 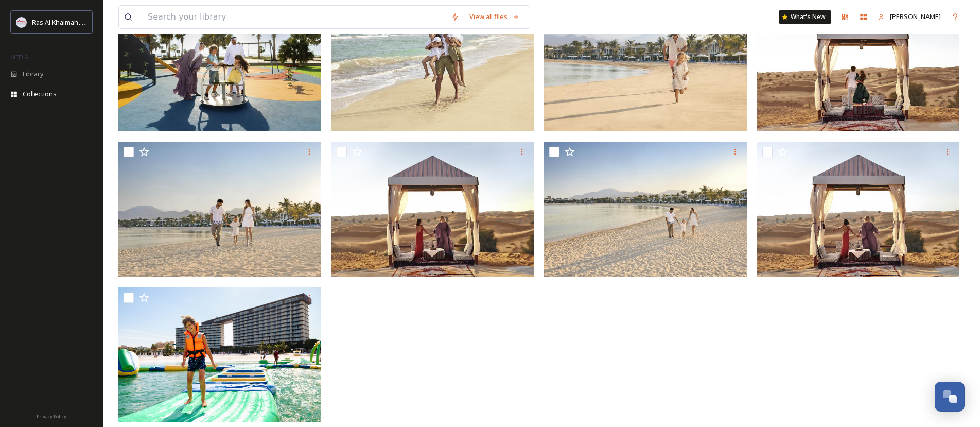 What do you see at coordinates (494, 16) in the screenshot?
I see `a: View all files` at bounding box center [494, 16].